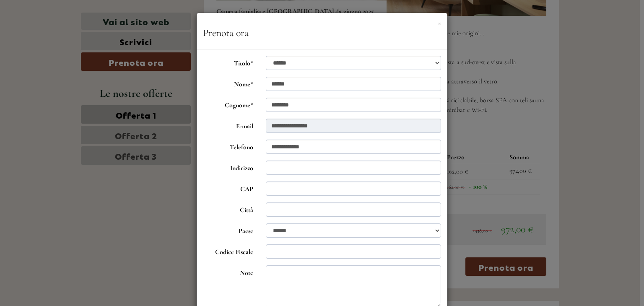  What do you see at coordinates (228, 272) in the screenshot?
I see `label: Note` at bounding box center [228, 272].